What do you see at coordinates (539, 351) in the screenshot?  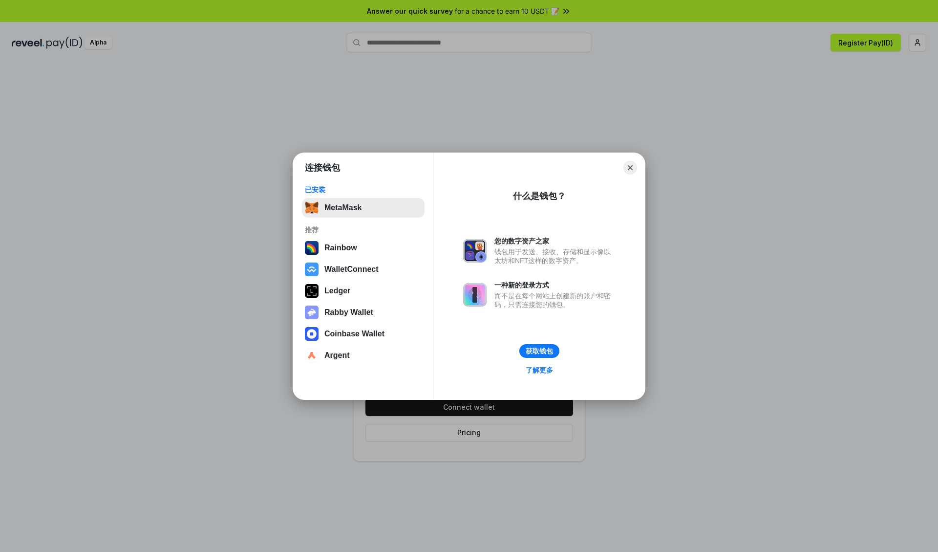 I see `button: 获取钱包` at bounding box center [539, 351].